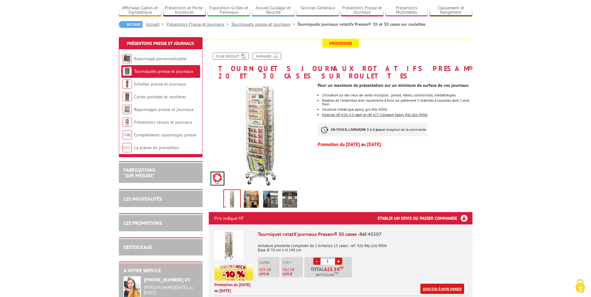 Image resolution: width=591 pixels, height=297 pixels. What do you see at coordinates (397, 95) in the screenshot?
I see `li: Utilisation sur des lieux de vente multiples : presse, hôtels, collectivités, médiathèques` at bounding box center [397, 95].